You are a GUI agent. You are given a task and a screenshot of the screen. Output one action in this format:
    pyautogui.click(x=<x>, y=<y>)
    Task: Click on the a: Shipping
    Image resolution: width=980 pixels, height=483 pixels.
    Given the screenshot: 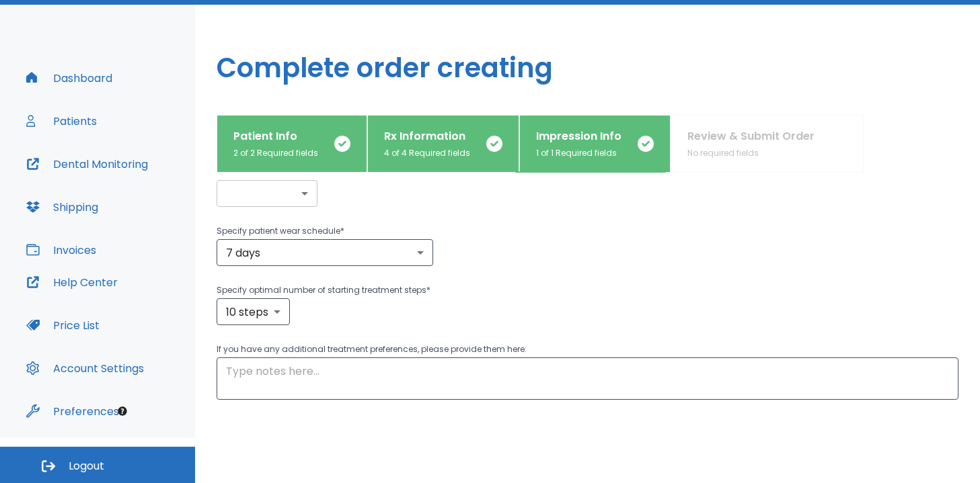 What is the action you would take?
    pyautogui.click(x=62, y=207)
    